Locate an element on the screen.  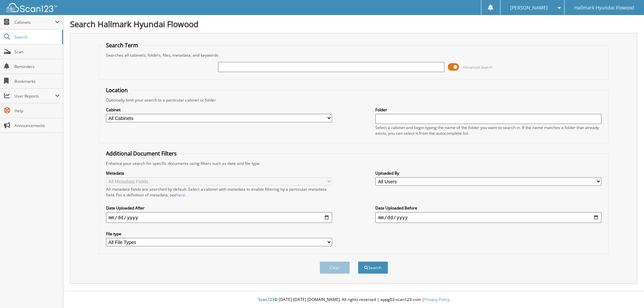
div: Select a cabinet and begin typing the name of the folder you want to search in. If the name match... is located at coordinates (488, 130).